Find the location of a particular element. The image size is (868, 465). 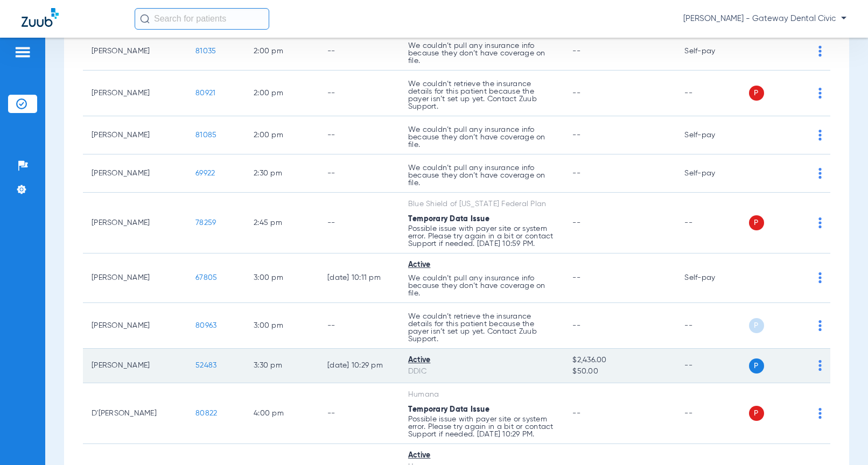

span: 52483 is located at coordinates (205, 365).